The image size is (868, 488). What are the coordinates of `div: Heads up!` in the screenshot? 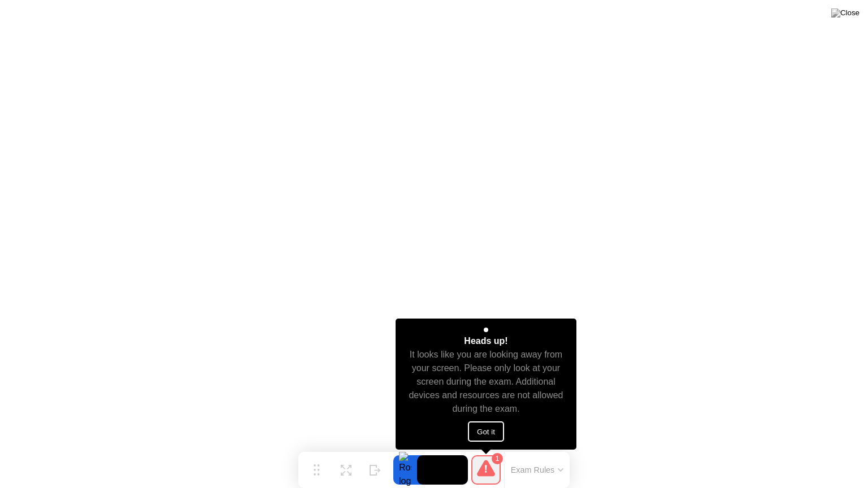 It's located at (485, 341).